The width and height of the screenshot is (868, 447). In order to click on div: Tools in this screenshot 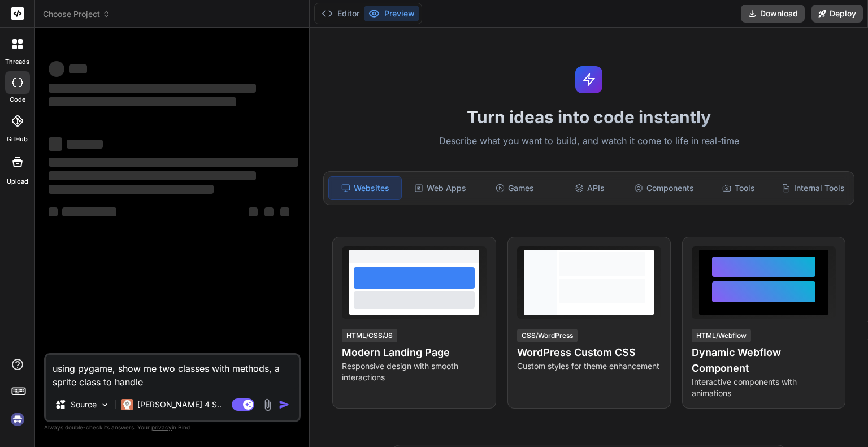, I will do `click(739, 188)`.